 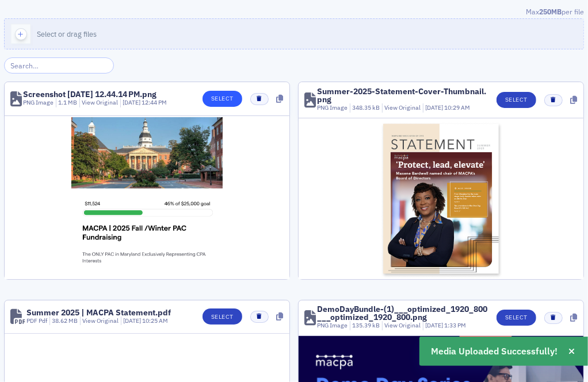 I want to click on div: 38.62 MB, so click(x=64, y=321).